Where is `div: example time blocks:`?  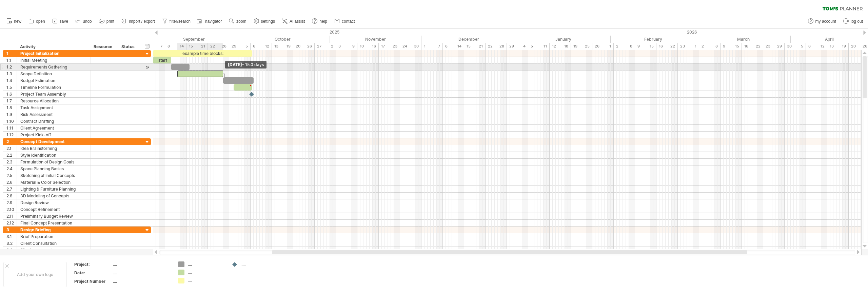 div: example time blocks: is located at coordinates (202, 53).